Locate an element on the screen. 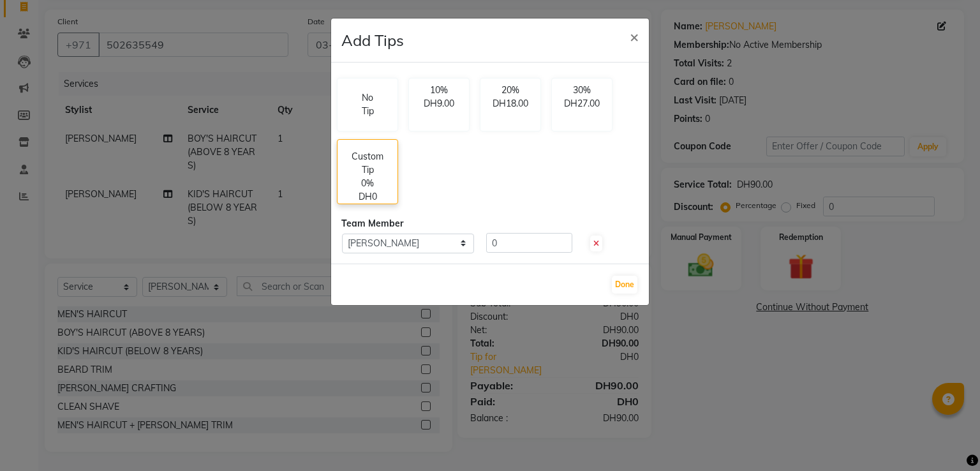 This screenshot has height=471, width=980. p: Custom Tip is located at coordinates (367, 164).